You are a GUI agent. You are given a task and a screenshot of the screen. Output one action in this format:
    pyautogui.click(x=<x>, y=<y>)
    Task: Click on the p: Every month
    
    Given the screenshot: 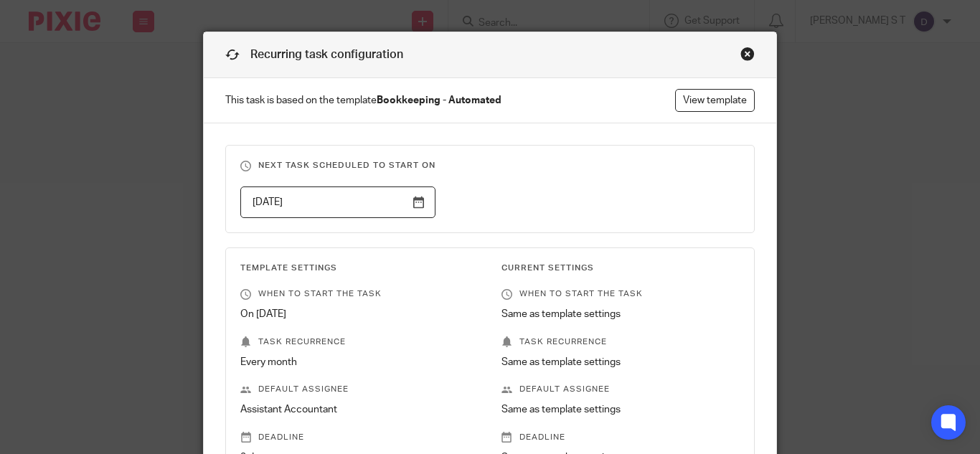 What is the action you would take?
    pyautogui.click(x=359, y=362)
    